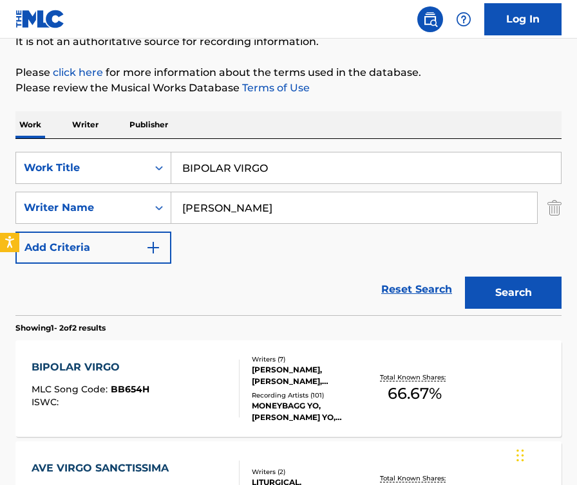  What do you see at coordinates (310, 359) in the screenshot?
I see `div: Writers ( 7 )` at bounding box center [310, 359].